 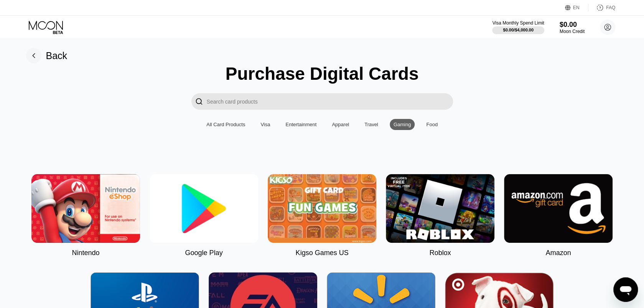 What do you see at coordinates (402, 125) in the screenshot?
I see `div: Gaming` at bounding box center [402, 125].